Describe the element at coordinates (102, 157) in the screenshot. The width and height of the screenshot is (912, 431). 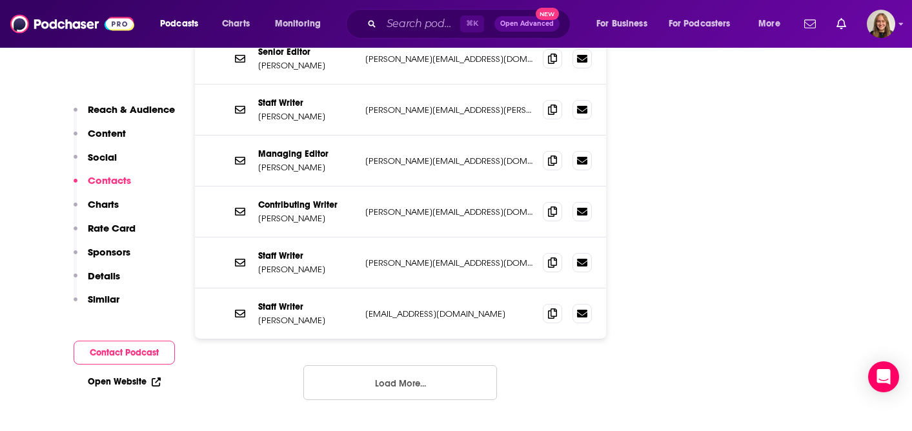
I see `p: Social` at that location.